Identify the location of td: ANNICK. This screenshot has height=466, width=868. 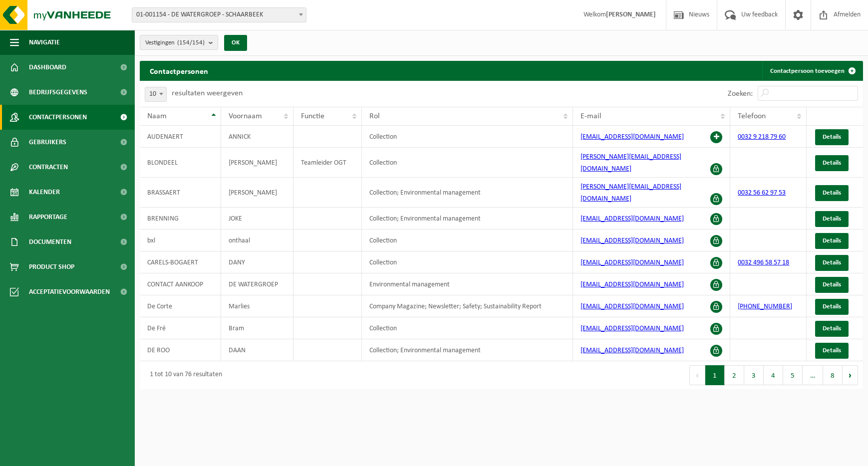
(257, 137).